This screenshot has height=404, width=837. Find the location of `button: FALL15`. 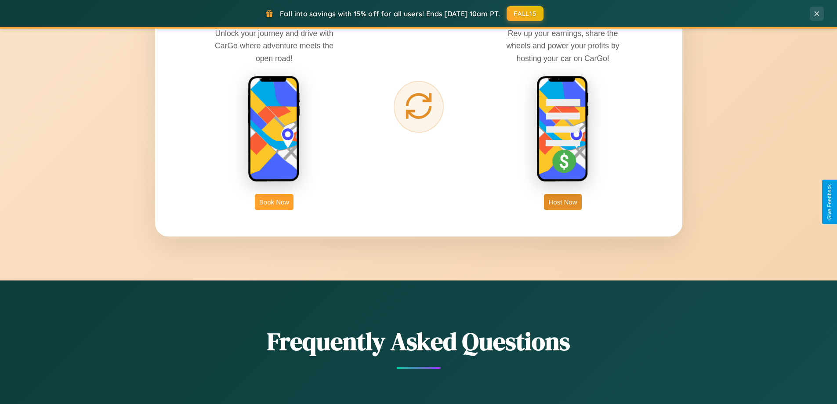

button: FALL15 is located at coordinates (525, 14).